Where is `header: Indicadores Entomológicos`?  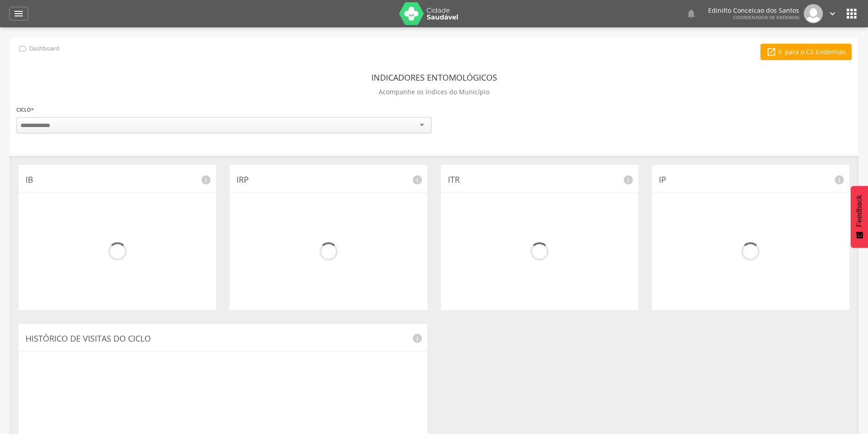
header: Indicadores Entomológicos is located at coordinates (434, 77).